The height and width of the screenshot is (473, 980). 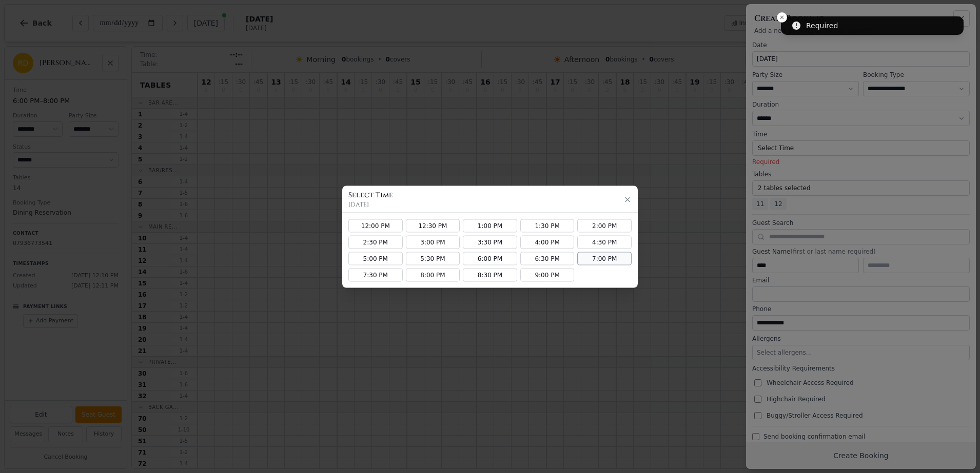 What do you see at coordinates (547, 259) in the screenshot?
I see `button: 6:30 PM` at bounding box center [547, 259].